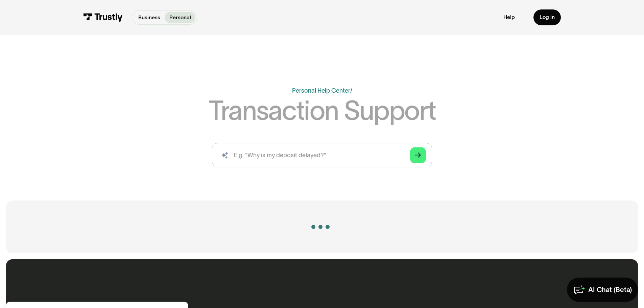 Image resolution: width=644 pixels, height=308 pixels. What do you see at coordinates (322, 155) in the screenshot?
I see `form: Search` at bounding box center [322, 155].